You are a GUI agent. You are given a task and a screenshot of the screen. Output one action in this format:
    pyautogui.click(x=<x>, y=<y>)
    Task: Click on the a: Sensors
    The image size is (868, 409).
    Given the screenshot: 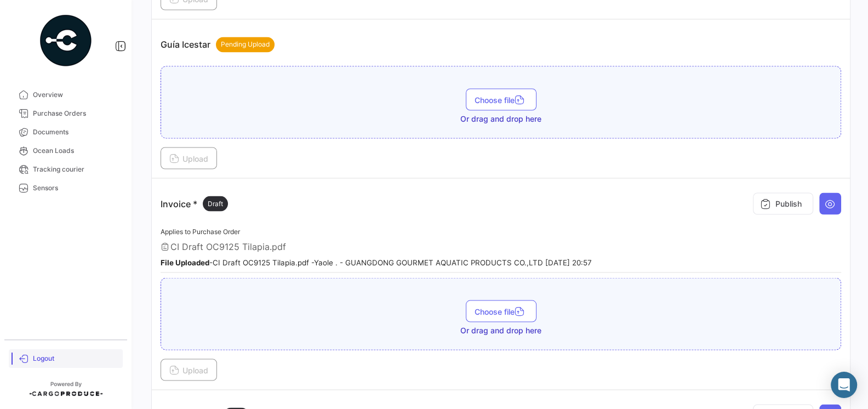 What is the action you would take?
    pyautogui.click(x=66, y=188)
    